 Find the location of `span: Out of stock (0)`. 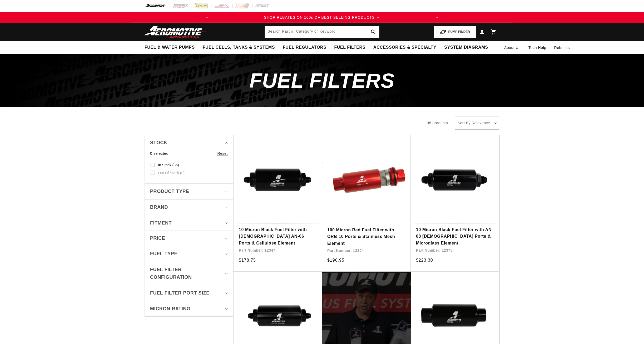

span: Out of stock (0) is located at coordinates (171, 173).